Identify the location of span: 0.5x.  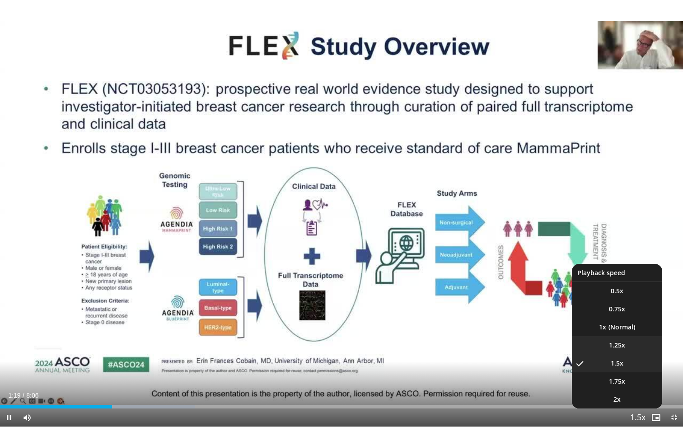
(617, 291).